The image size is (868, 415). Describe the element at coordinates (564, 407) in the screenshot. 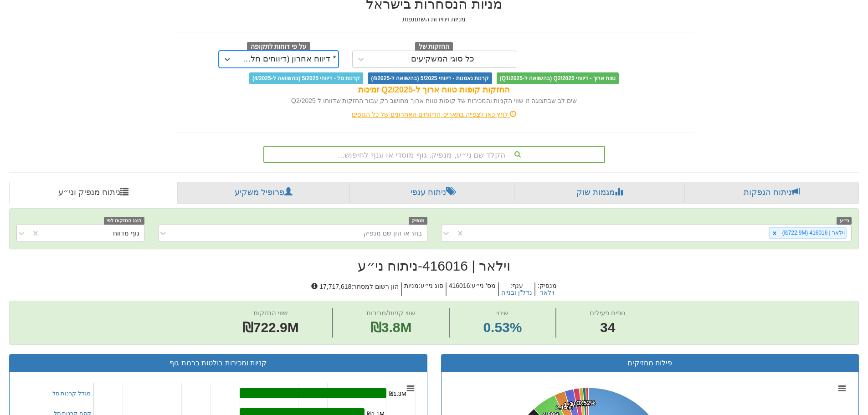

I see `tspan: 2.14%` at that location.